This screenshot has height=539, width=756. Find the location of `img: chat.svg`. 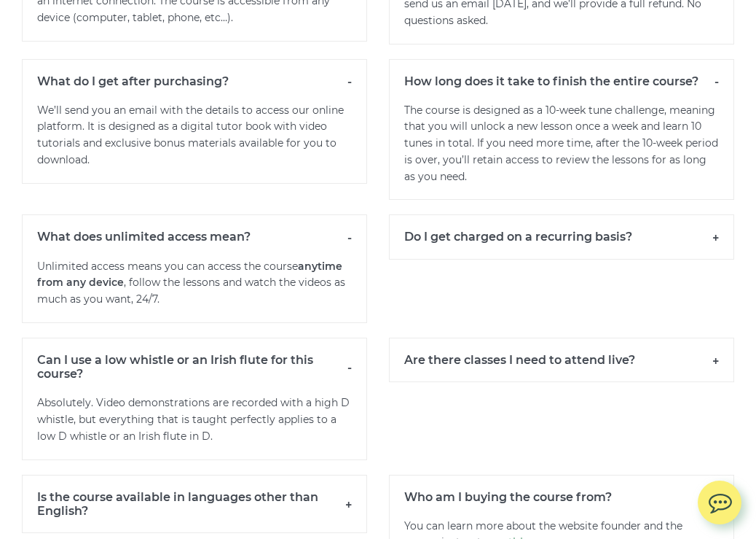

img: chat.svg is located at coordinates (719, 499).